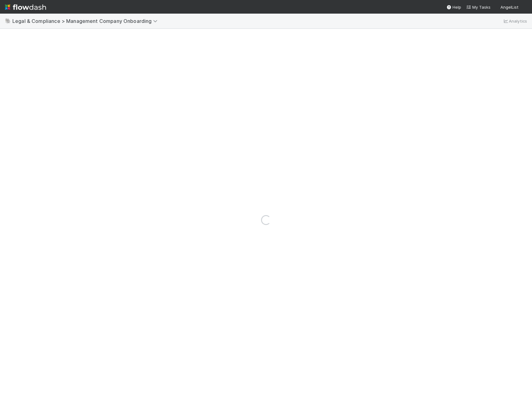 This screenshot has height=411, width=532. I want to click on img: avatar_aa4fbed5-f21b-48f3-8bdd-57047a9d59de.png, so click(524, 7).